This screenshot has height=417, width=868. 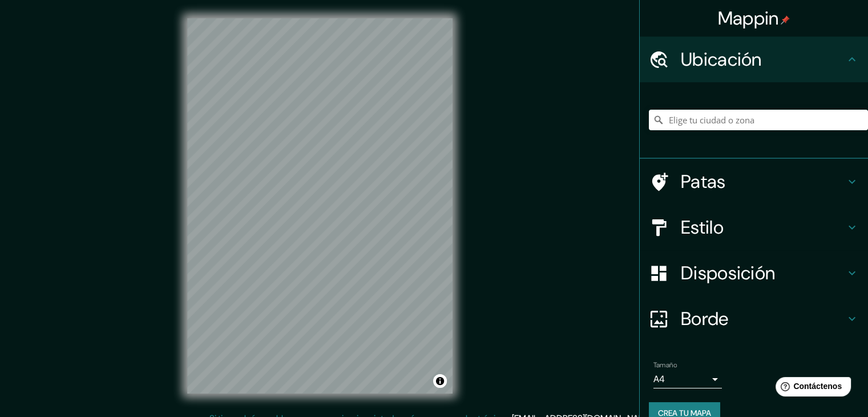 What do you see at coordinates (702, 227) in the screenshot?
I see `font: Estilo` at bounding box center [702, 227].